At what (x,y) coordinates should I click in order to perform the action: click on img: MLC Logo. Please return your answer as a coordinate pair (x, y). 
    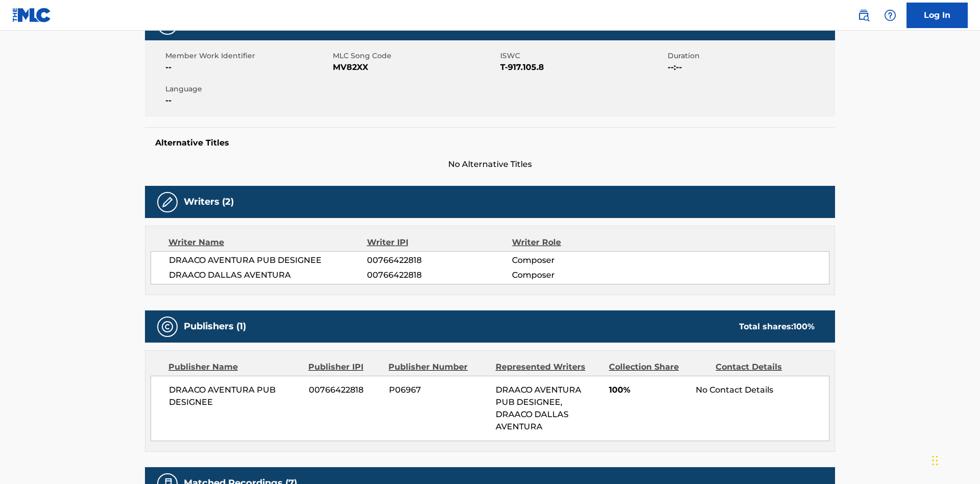
    Looking at the image, I should click on (31, 15).